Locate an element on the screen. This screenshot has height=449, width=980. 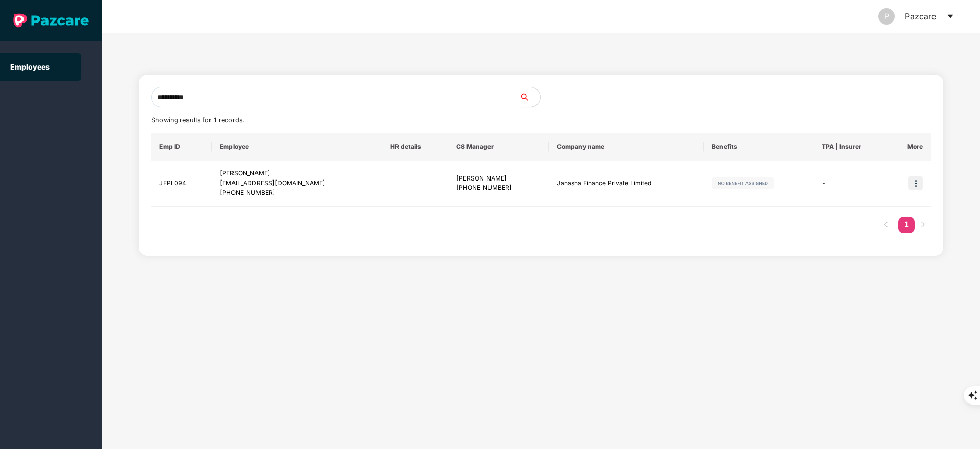
span: left is located at coordinates (886, 224).